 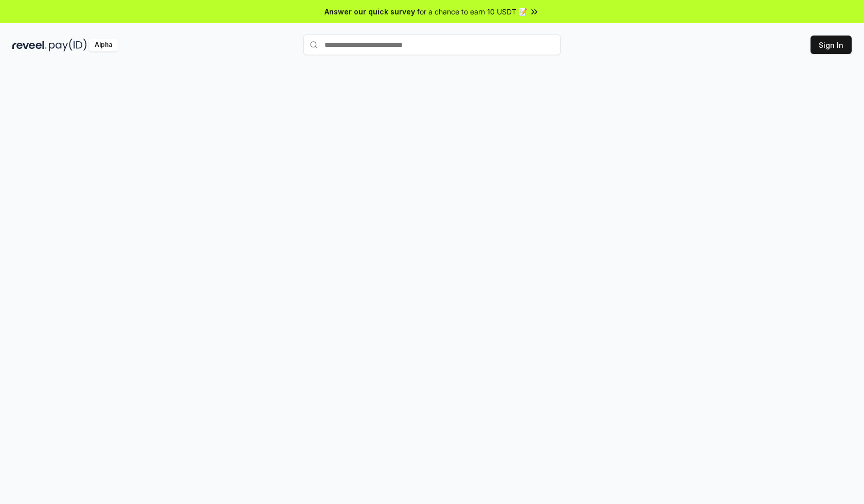 What do you see at coordinates (30, 44) in the screenshot?
I see `img: reveel_dark` at bounding box center [30, 44].